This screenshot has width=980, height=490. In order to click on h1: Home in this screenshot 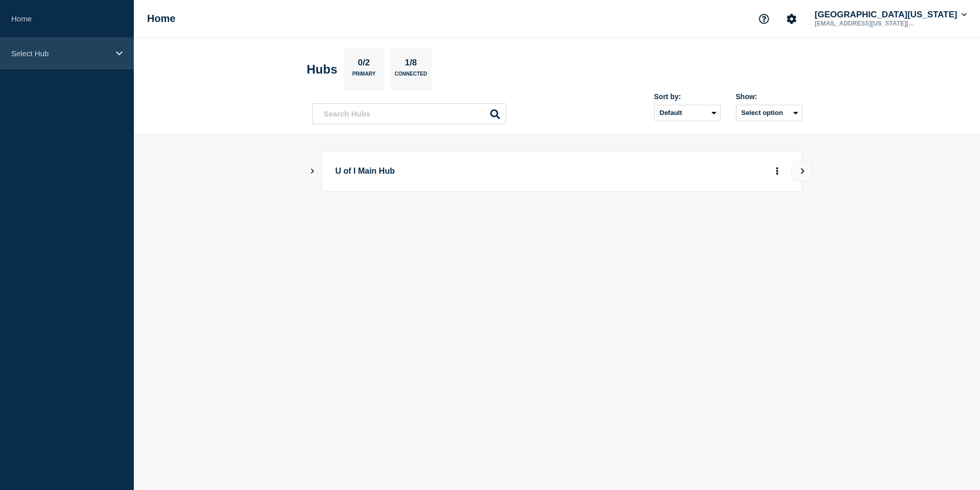, I will do `click(162, 18)`.